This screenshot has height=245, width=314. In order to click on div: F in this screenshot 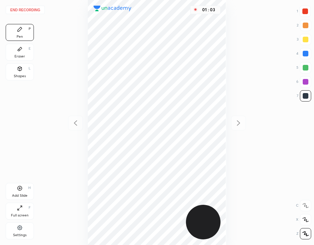, I will do `click(30, 208)`.